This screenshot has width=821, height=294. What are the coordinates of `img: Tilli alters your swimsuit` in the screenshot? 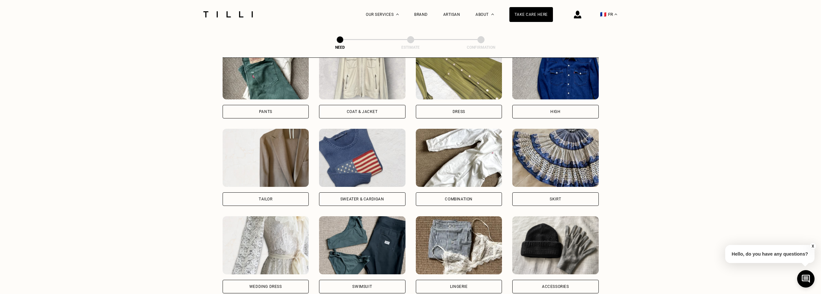 It's located at (362, 245).